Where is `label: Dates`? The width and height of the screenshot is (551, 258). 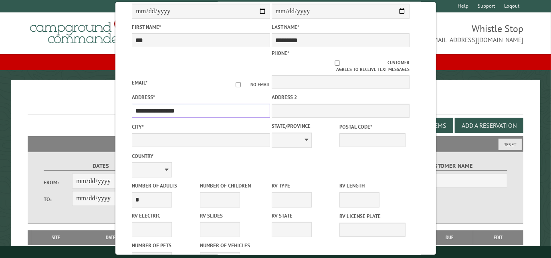
label: Dates is located at coordinates (101, 166).